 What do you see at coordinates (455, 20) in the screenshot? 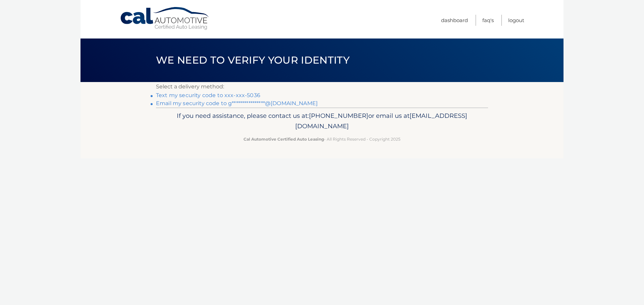
I see `a: Dashboard` at bounding box center [455, 20].